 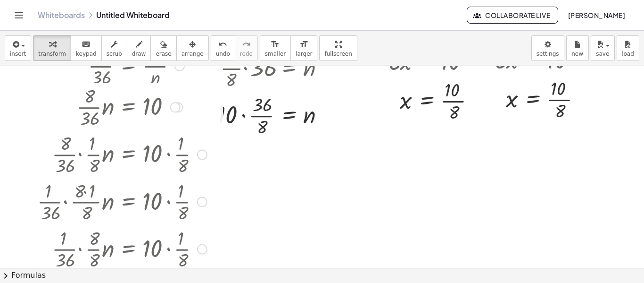 What do you see at coordinates (139, 54) in the screenshot?
I see `span: draw` at bounding box center [139, 54].